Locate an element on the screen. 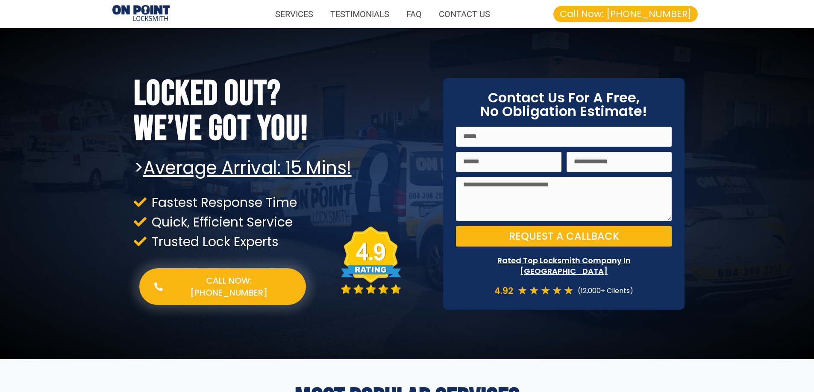 This screenshot has width=814, height=392. div: 5/5 is located at coordinates (545, 291).